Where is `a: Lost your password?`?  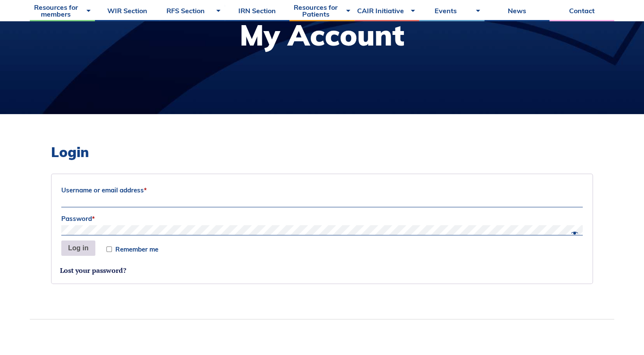
a: Lost your password? is located at coordinates (93, 270).